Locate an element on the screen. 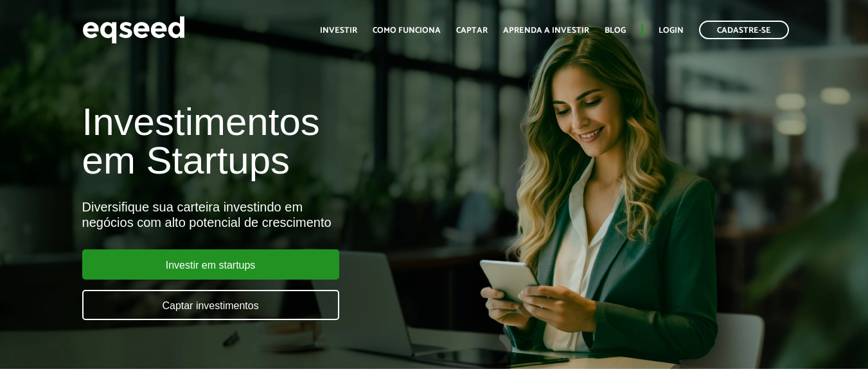 This screenshot has width=868, height=385. a: Blog is located at coordinates (615, 30).